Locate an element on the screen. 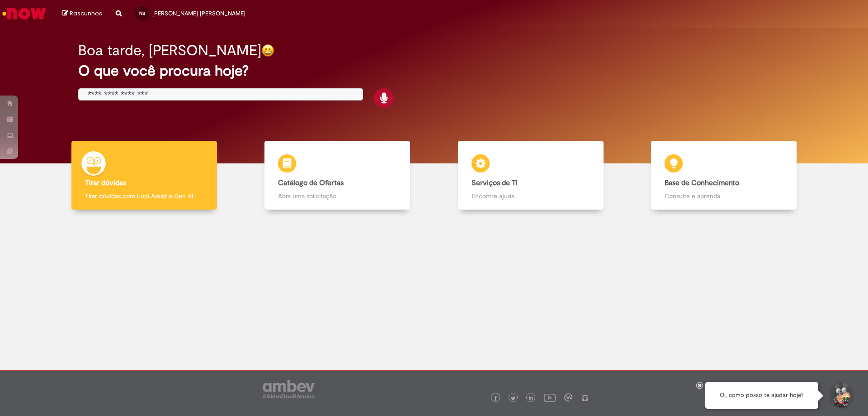 The image size is (868, 416). img: logo_footer_twitter.png is located at coordinates (513, 398).